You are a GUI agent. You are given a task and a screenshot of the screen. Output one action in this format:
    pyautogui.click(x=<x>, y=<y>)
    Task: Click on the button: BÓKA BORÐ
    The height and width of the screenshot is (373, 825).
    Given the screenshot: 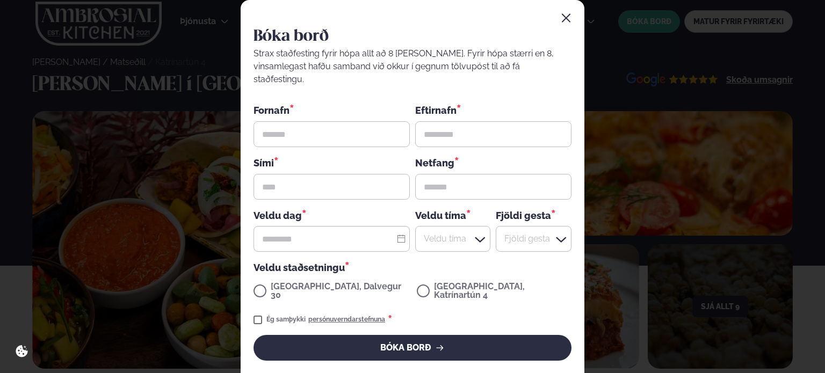 What is the action you would take?
    pyautogui.click(x=413, y=348)
    